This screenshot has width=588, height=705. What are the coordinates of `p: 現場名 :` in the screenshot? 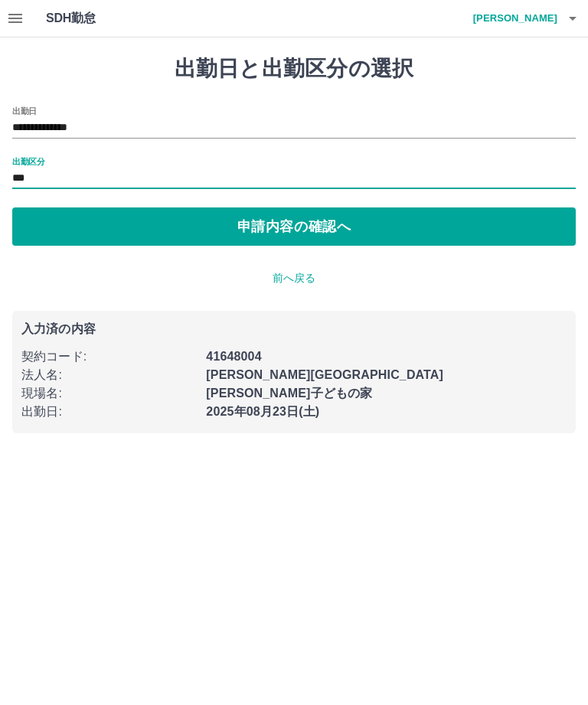 It's located at (108, 393).